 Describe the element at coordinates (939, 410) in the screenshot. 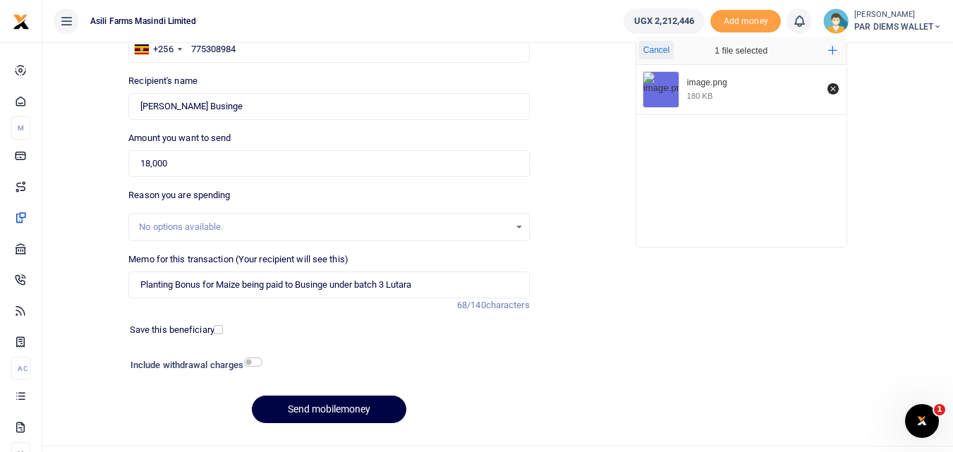

I see `span: 1` at that location.